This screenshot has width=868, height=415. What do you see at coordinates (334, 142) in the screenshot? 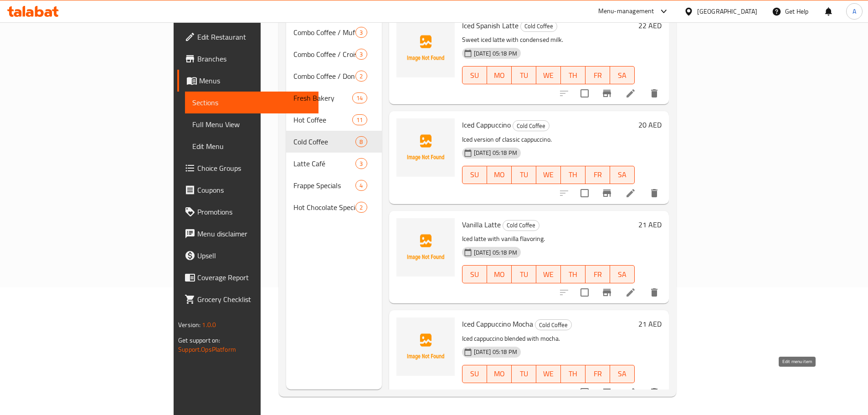
I see `div: Cold Coffee8` at bounding box center [334, 142].